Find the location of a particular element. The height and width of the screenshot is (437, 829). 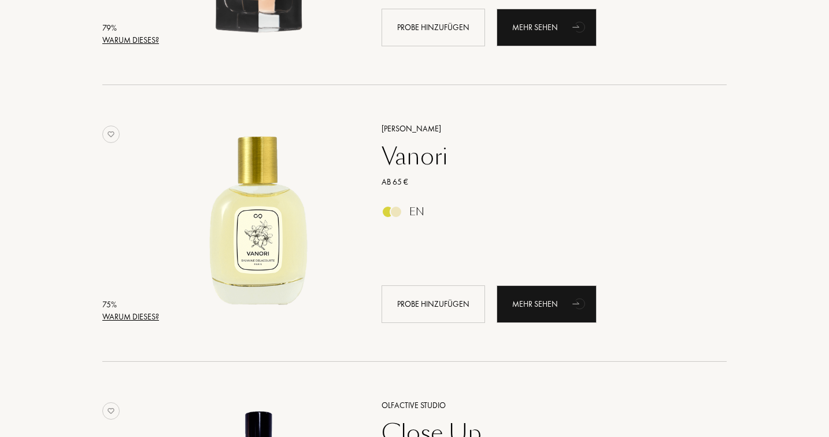

a: Olfactive Studio is located at coordinates (541, 405).